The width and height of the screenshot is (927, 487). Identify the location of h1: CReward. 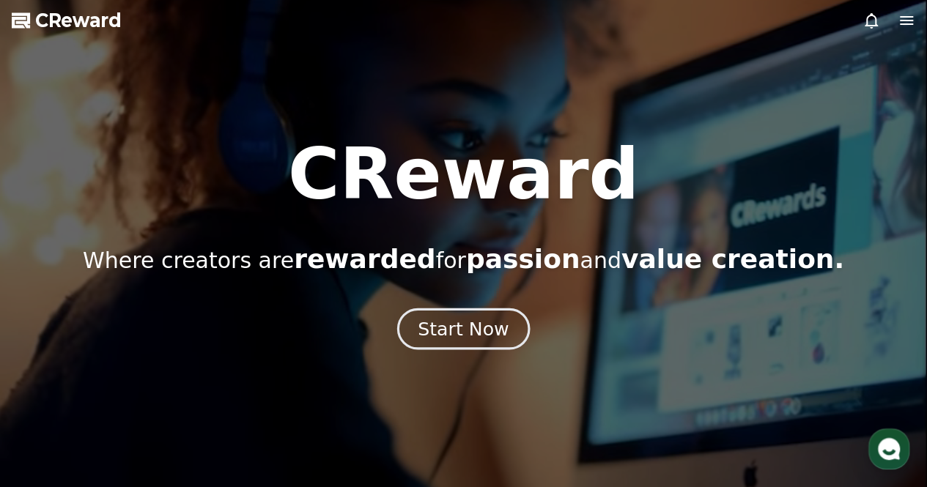
(463, 174).